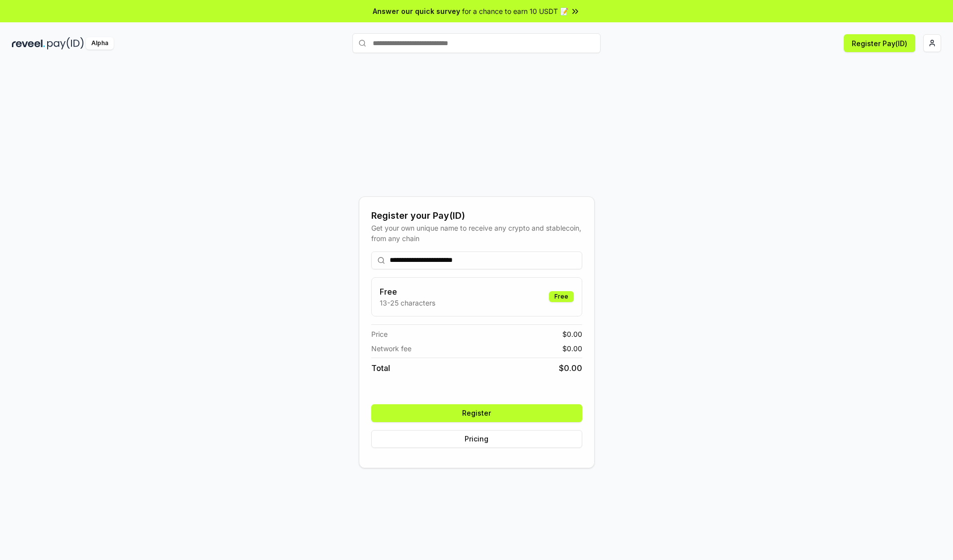  Describe the element at coordinates (880, 43) in the screenshot. I see `button: Register Pay(ID)` at that location.